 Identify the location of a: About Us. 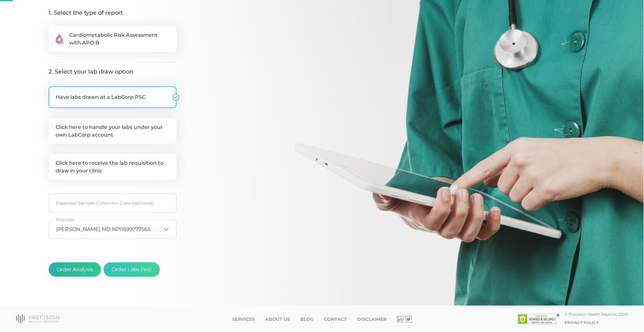
(278, 319).